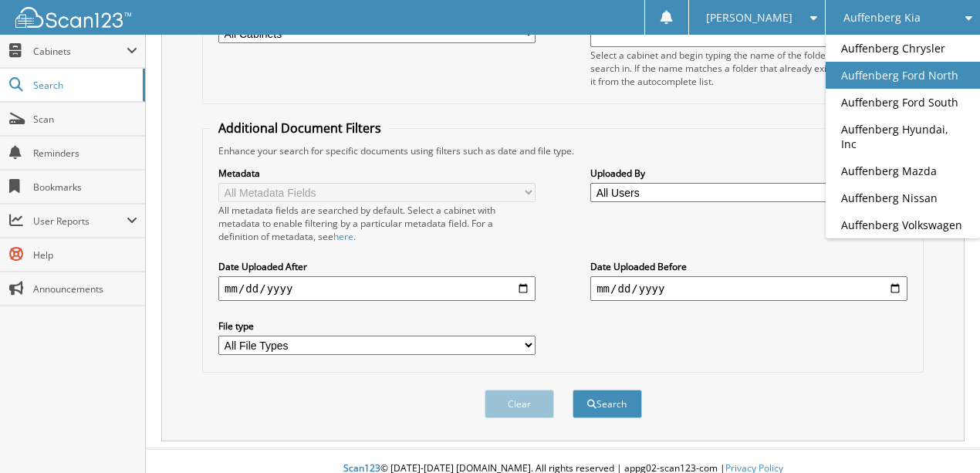  I want to click on input: start, so click(376, 288).